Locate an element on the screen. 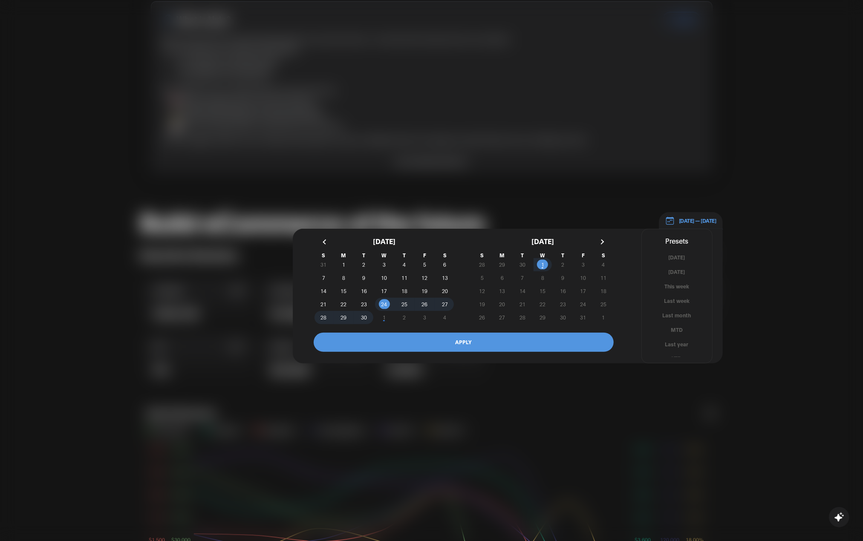 The height and width of the screenshot is (541, 863). span: 2 is located at coordinates (563, 265).